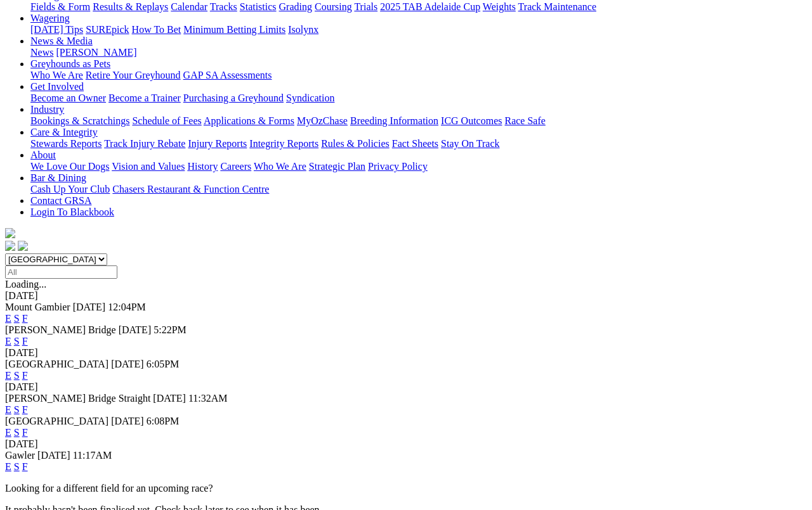 This screenshot has width=812, height=510. What do you see at coordinates (25, 284) in the screenshot?
I see `span: Loading...` at bounding box center [25, 284].